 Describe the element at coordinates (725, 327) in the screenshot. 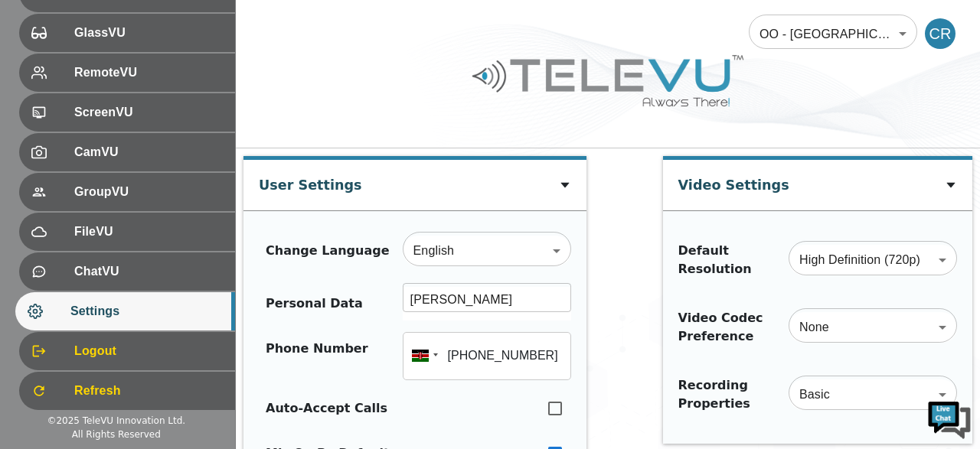

I see `div: Video Codec Preference` at that location.